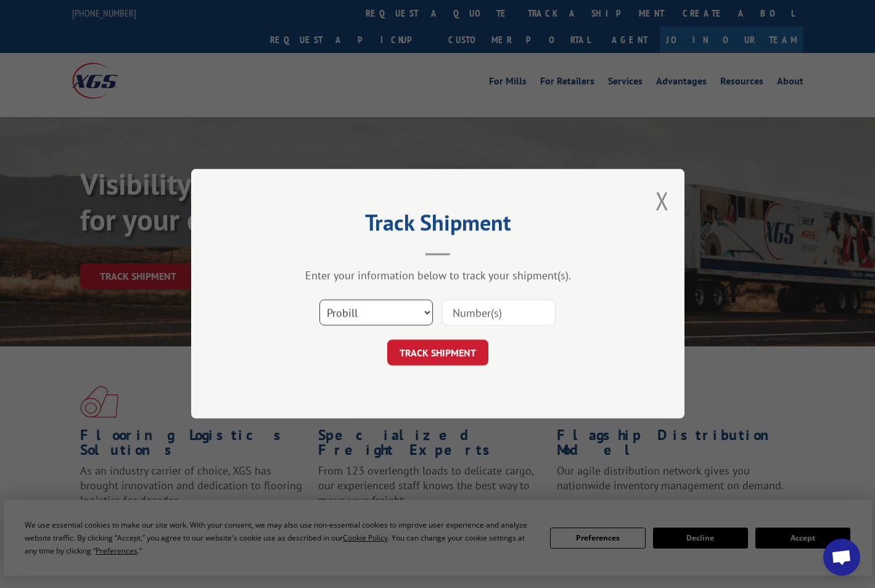 Image resolution: width=875 pixels, height=588 pixels. What do you see at coordinates (499, 313) in the screenshot?
I see `input: Number(s)` at bounding box center [499, 313].